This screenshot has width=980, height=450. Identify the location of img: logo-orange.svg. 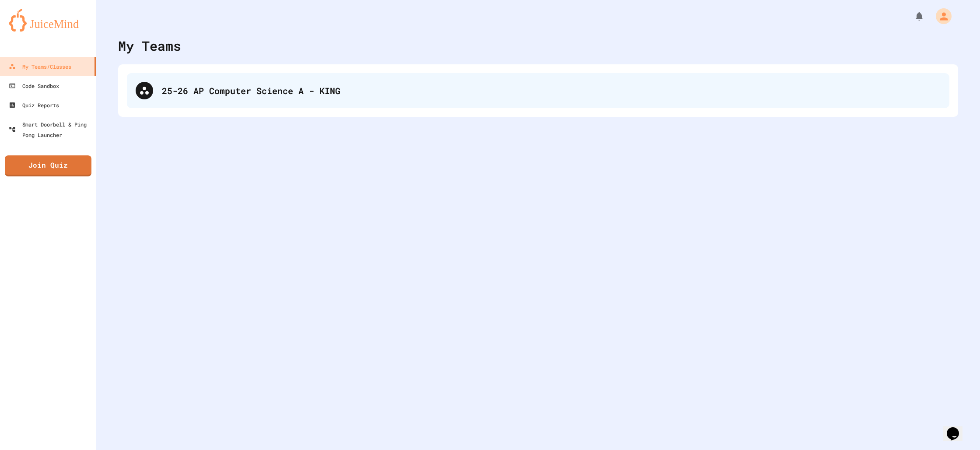
(48, 20).